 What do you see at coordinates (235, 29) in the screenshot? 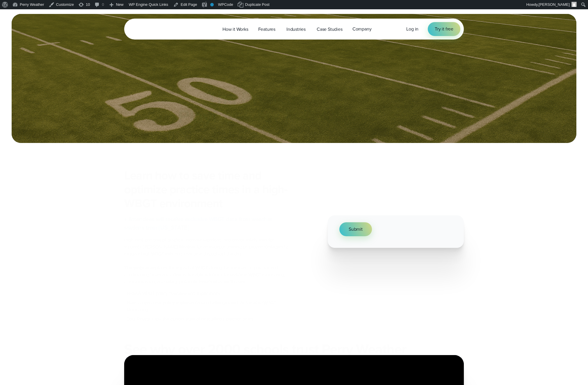
I see `a: How it Works` at bounding box center [235, 29].